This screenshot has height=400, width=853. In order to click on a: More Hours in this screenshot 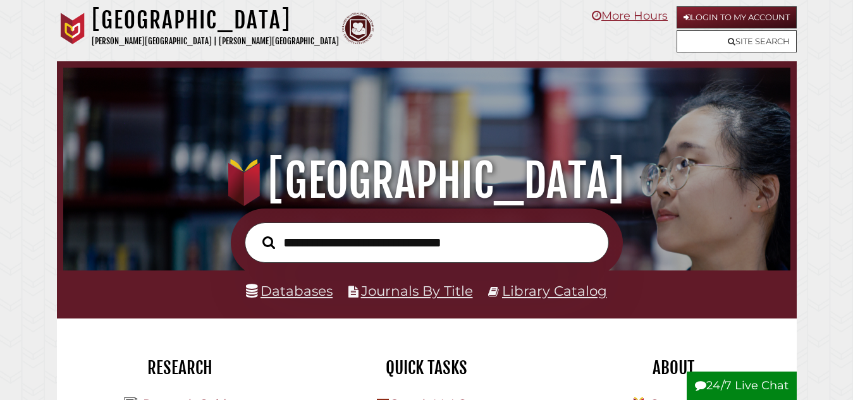, I will do `click(630, 16)`.